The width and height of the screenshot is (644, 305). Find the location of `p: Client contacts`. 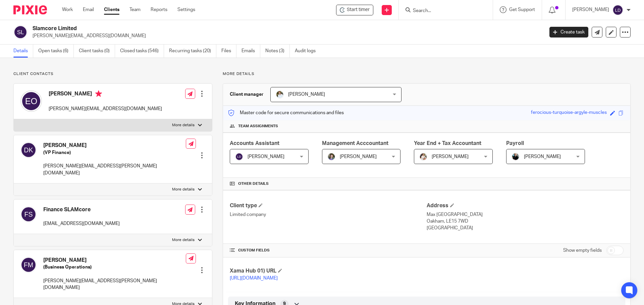

p: Client contacts is located at coordinates (113, 74).